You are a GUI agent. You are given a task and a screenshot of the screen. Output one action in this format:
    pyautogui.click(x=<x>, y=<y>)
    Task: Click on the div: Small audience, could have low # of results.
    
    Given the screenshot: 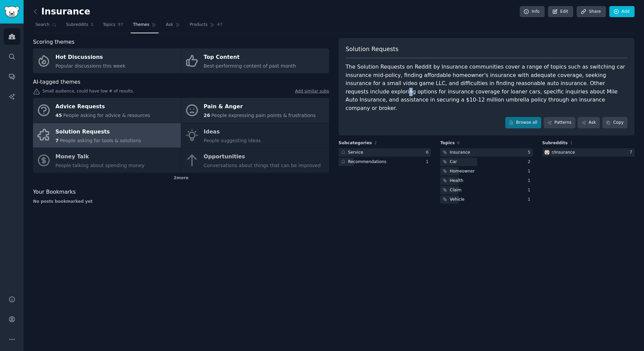 What is the action you would take?
    pyautogui.click(x=181, y=92)
    